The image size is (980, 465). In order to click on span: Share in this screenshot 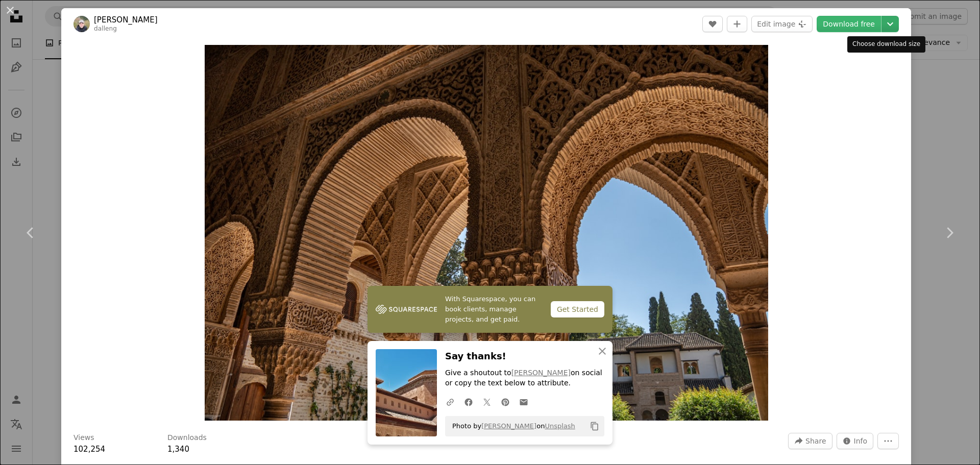, I will do `click(816, 441)`.